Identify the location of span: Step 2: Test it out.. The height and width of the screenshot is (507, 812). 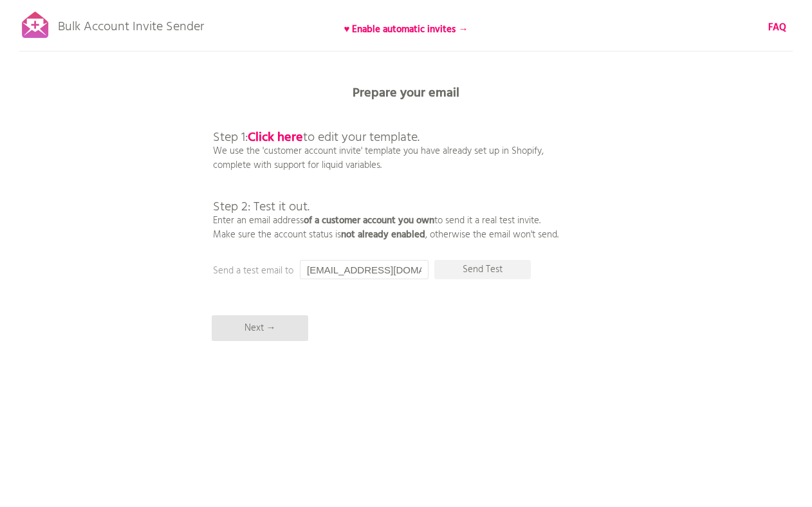
(261, 207).